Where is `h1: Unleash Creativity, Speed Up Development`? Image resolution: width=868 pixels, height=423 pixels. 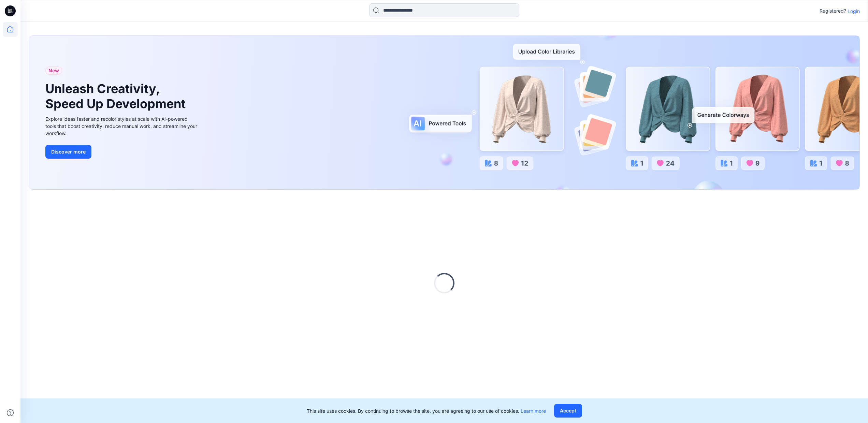
h1: Unleash Creativity, Speed Up Development is located at coordinates (117, 96).